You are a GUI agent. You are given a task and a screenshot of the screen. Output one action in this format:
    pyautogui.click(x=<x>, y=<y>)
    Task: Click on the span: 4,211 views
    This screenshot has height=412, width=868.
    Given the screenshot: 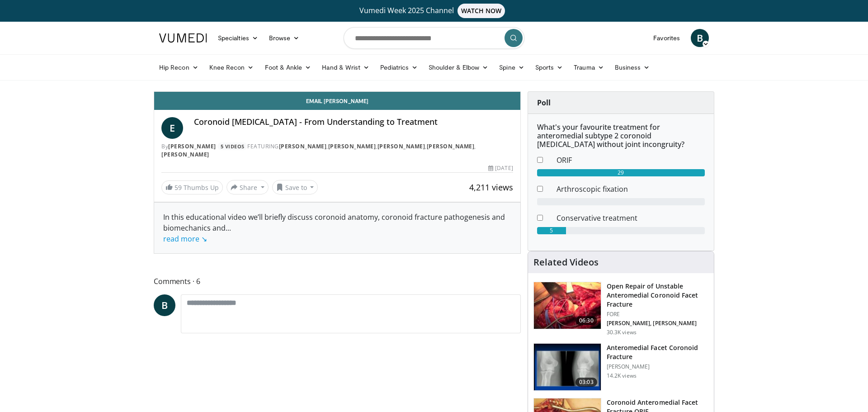 What is the action you would take?
    pyautogui.click(x=491, y=187)
    